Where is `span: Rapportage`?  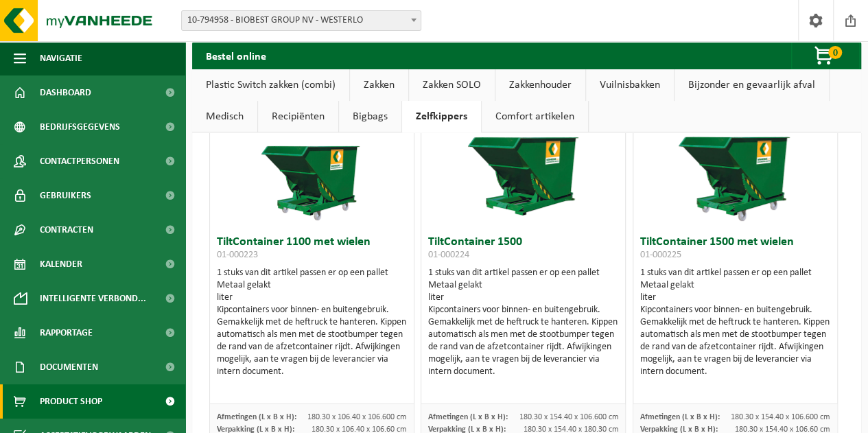 span: Rapportage is located at coordinates (66, 333).